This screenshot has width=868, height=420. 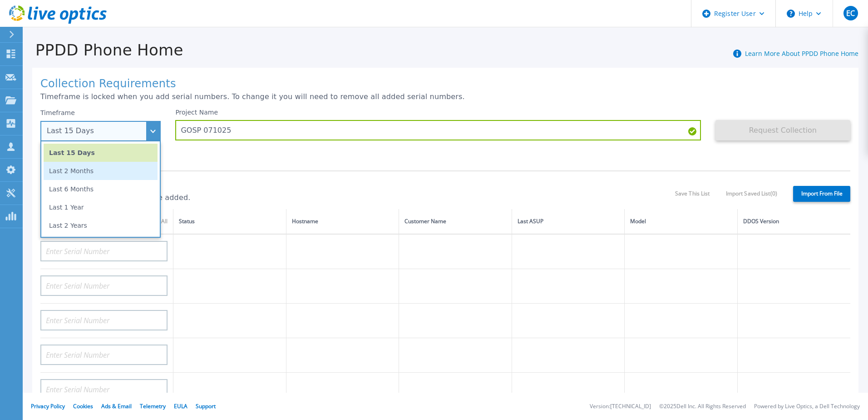 What do you see at coordinates (100, 189) in the screenshot?
I see `li: Last 6 Months` at bounding box center [100, 189].